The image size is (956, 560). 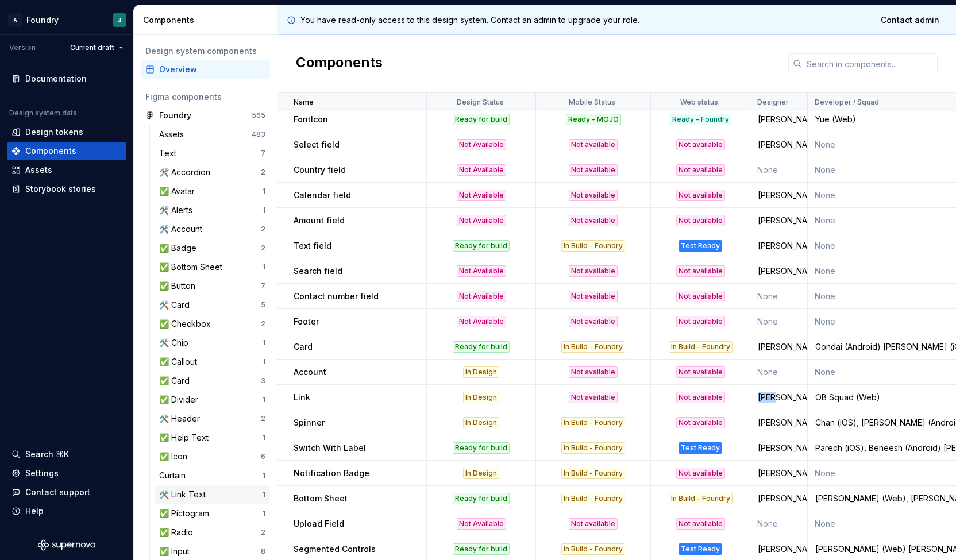 I want to click on p: Search field, so click(x=318, y=271).